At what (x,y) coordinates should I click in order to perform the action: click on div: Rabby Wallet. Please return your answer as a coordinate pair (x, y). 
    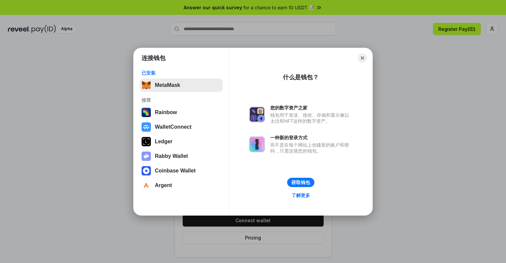
    Looking at the image, I should click on (172, 156).